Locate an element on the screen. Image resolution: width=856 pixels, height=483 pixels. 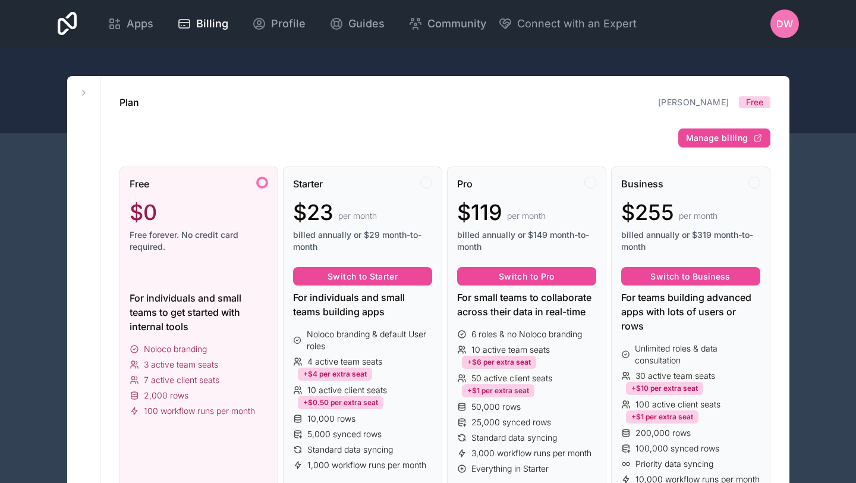
button: Switch to Starter is located at coordinates (363, 277).